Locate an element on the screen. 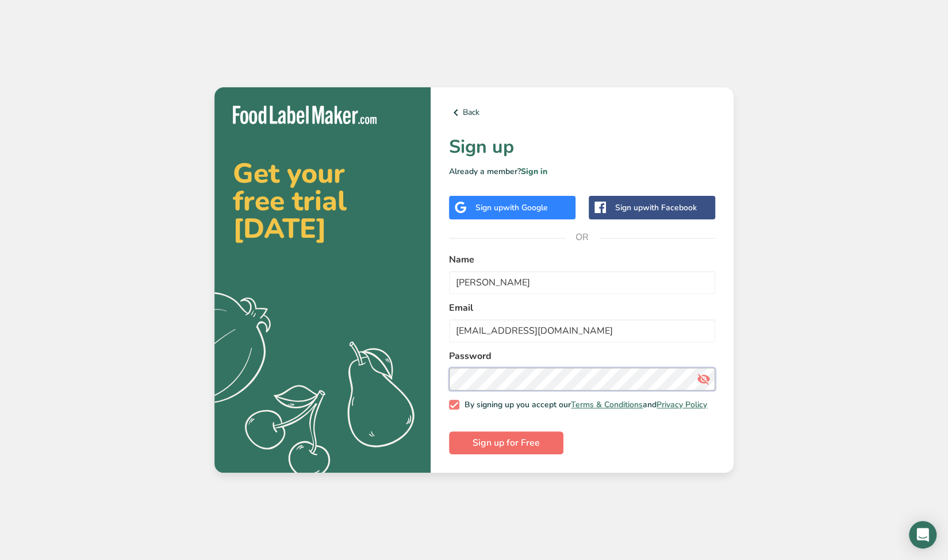  img: Food Label Maker is located at coordinates (305, 115).